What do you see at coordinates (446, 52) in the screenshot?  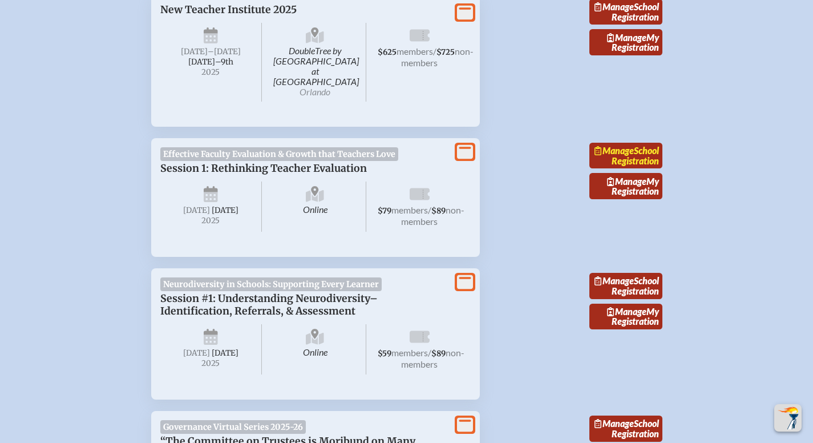 I see `span: $725` at bounding box center [446, 52].